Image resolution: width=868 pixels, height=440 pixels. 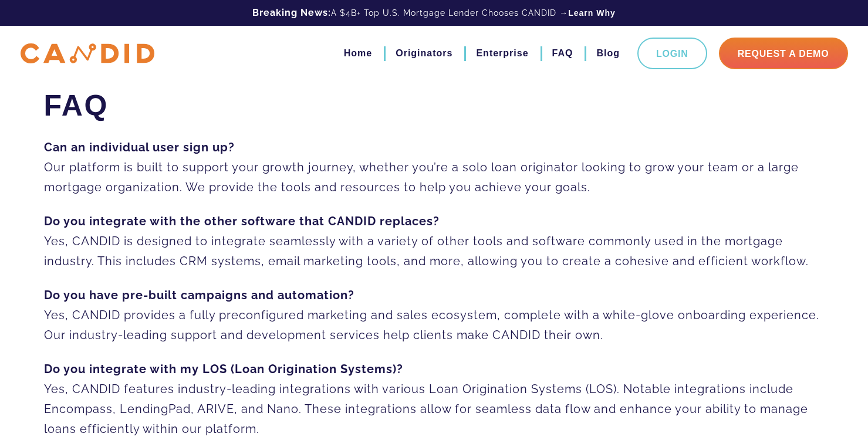 I want to click on b: Breaking News:, so click(x=292, y=13).